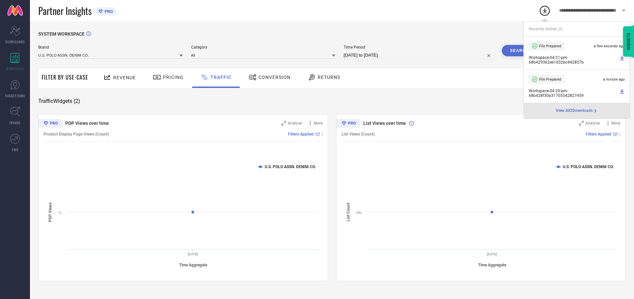  I want to click on span: Traffic, so click(221, 77).